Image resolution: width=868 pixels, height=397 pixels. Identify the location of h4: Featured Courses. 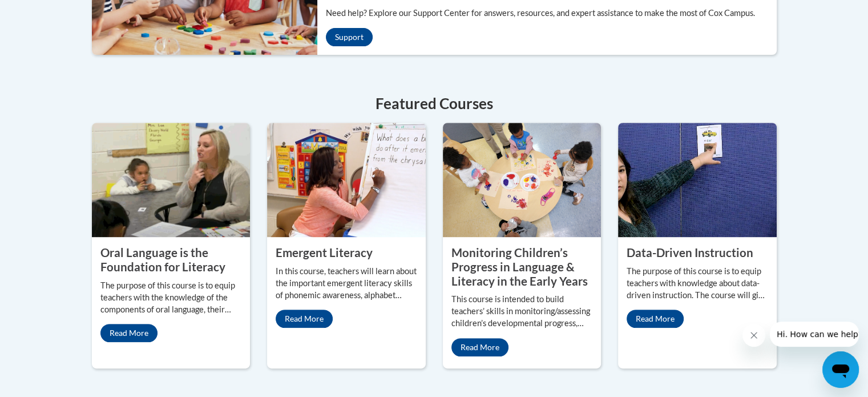
(434, 103).